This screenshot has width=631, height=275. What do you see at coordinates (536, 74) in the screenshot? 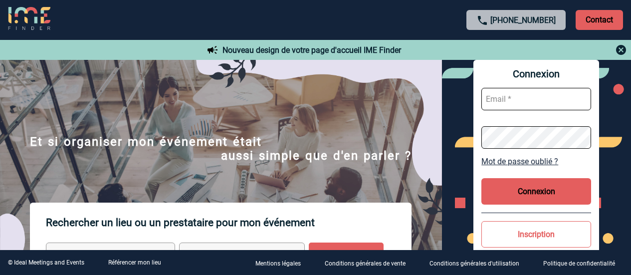
I see `span: Connexion` at bounding box center [536, 74].